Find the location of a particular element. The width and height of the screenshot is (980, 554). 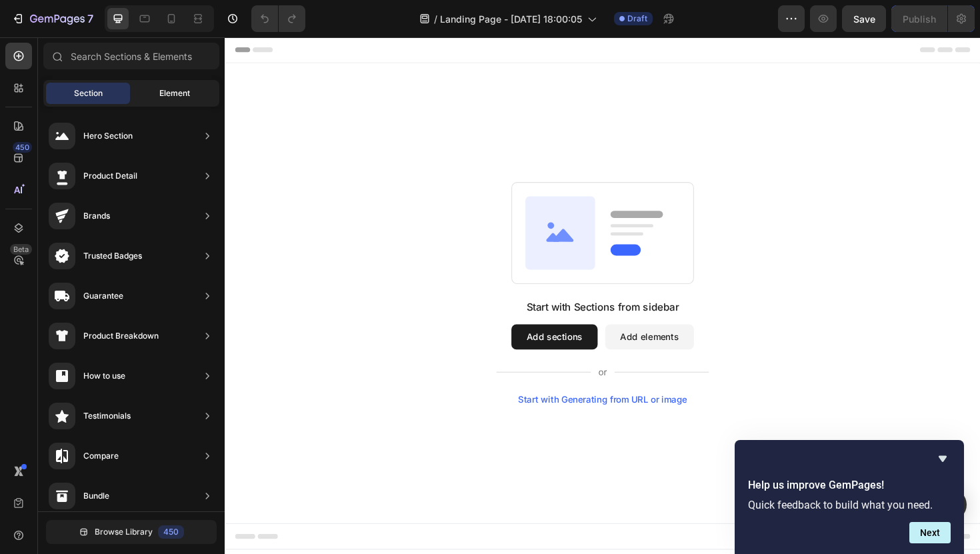

div: Help us improve GemPages! is located at coordinates (850, 497).